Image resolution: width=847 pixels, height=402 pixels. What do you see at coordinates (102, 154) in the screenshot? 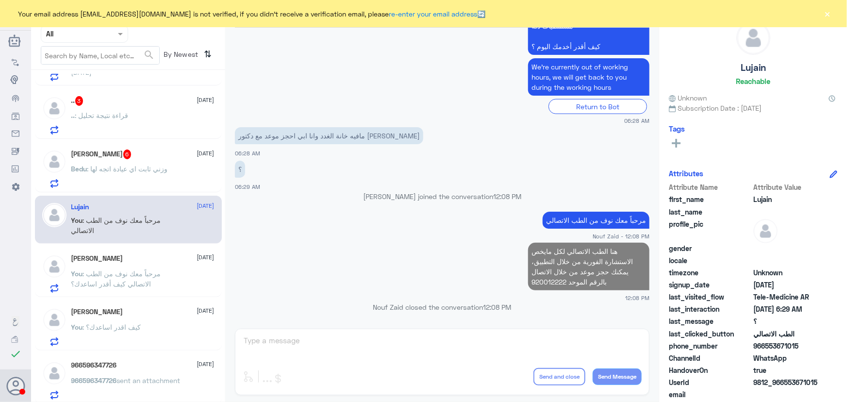
I see `h5: Bedu Abdullah` at bounding box center [102, 154].